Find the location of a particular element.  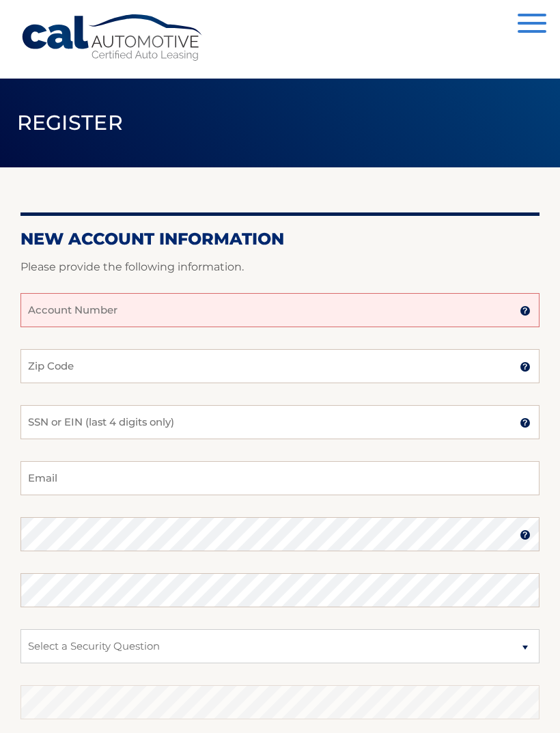

input: Account Number is located at coordinates (280, 310).